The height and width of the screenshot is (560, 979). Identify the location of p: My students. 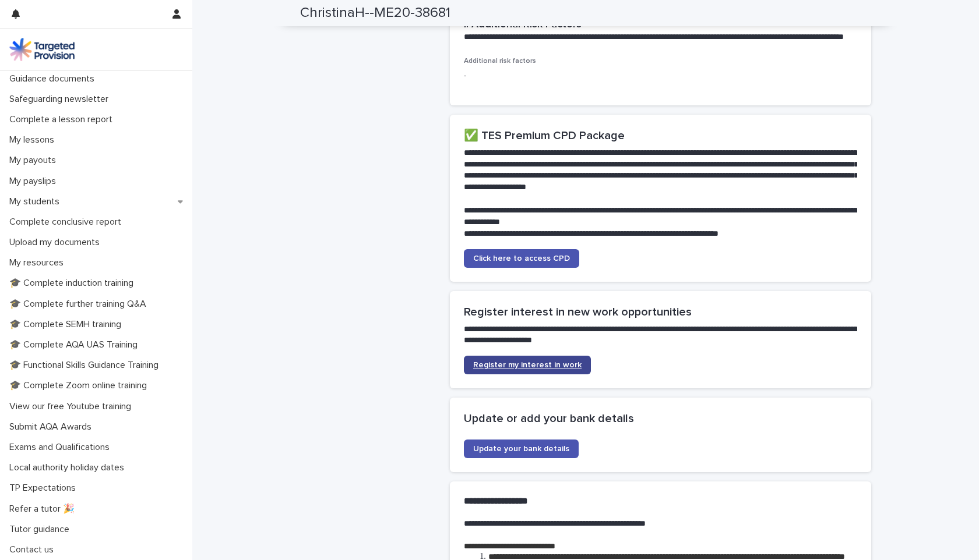
(37, 202).